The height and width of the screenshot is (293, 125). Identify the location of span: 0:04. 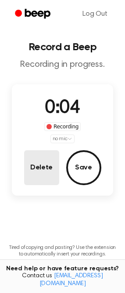
(62, 108).